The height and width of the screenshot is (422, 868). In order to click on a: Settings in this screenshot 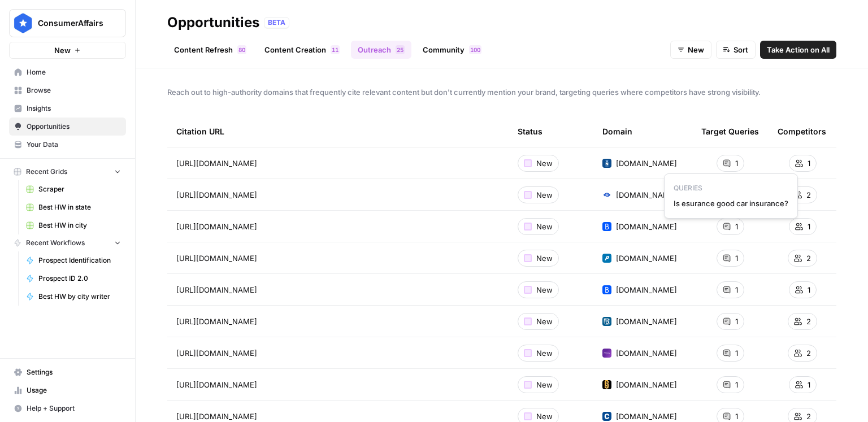, I will do `click(67, 372)`.